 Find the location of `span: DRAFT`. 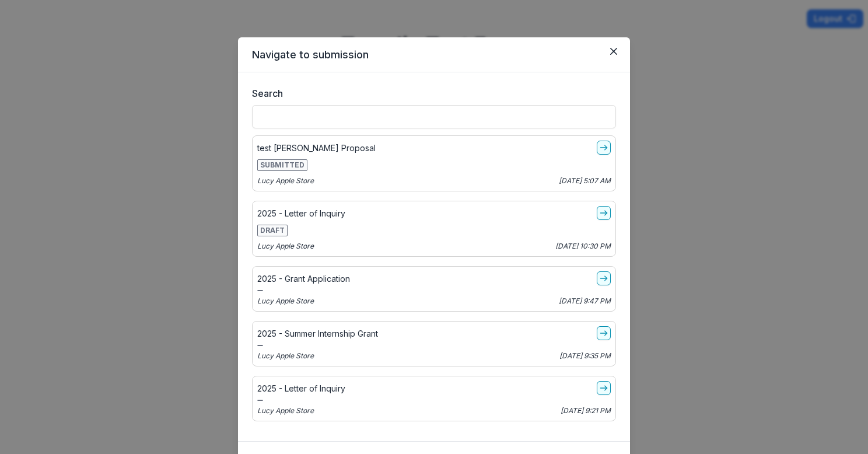

span: DRAFT is located at coordinates (273, 230).